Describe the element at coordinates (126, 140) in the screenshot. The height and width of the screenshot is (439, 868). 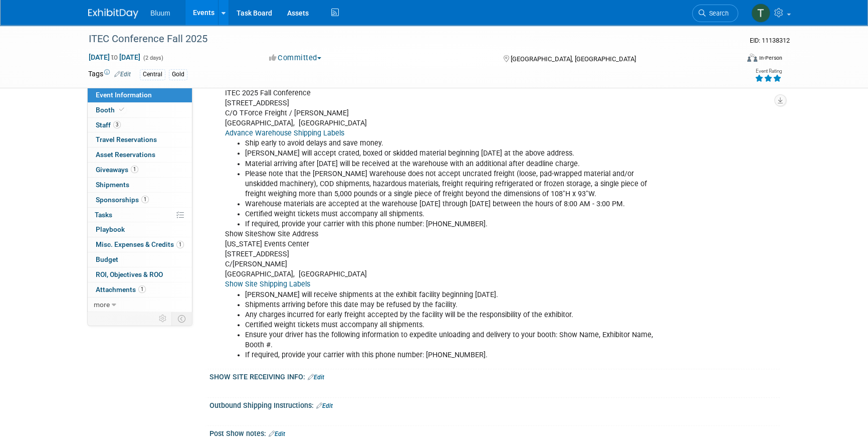
I see `span: Travel Reservations` at that location.